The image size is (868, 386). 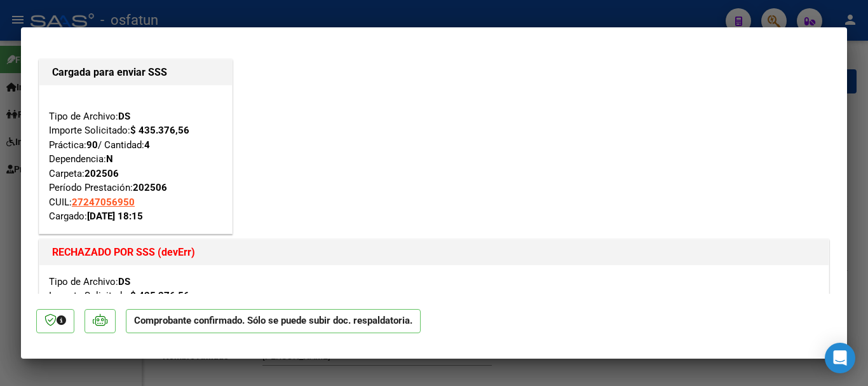 What do you see at coordinates (103, 202) in the screenshot?
I see `span: 27247056950` at bounding box center [103, 202].